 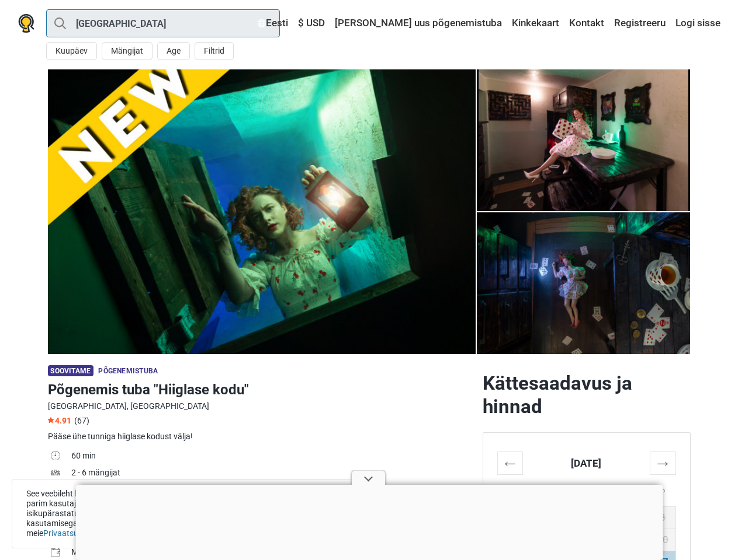 What do you see at coordinates (560, 491) in the screenshot?
I see `th: K` at bounding box center [560, 491].